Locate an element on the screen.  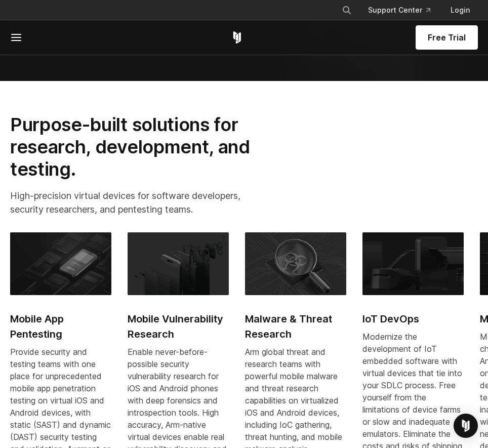
h2: Mobile Vulnerability Research is located at coordinates (178, 326).